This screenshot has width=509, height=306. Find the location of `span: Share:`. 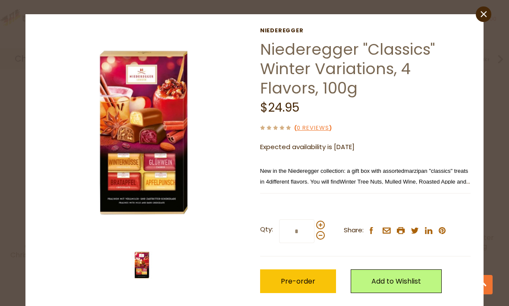

span: Share: is located at coordinates (354, 231).